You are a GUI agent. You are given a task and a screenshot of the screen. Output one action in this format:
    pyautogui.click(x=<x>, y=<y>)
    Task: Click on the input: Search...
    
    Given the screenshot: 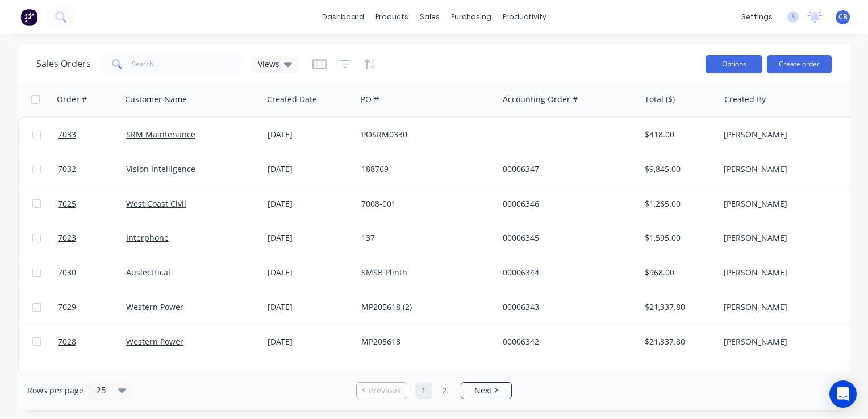 What is the action you would take?
    pyautogui.click(x=187, y=64)
    